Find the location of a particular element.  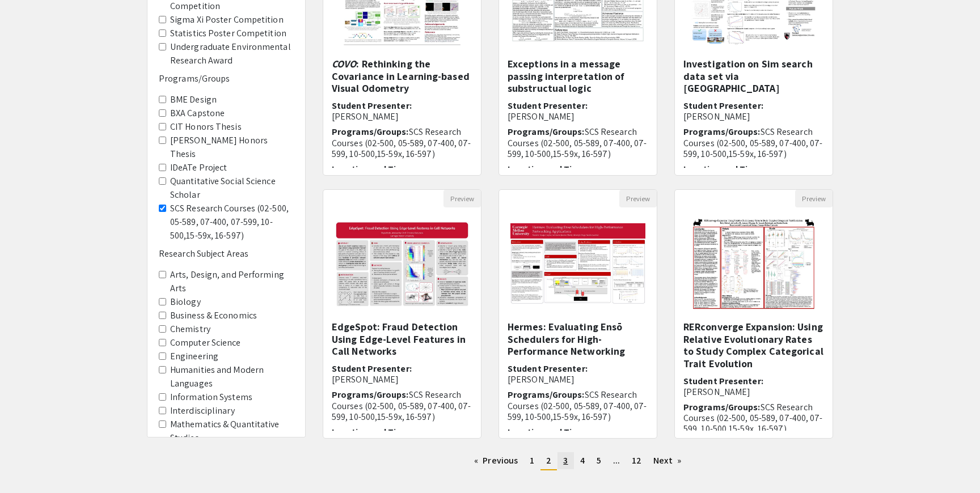

label: Statistics Poster Competition is located at coordinates (228, 33).